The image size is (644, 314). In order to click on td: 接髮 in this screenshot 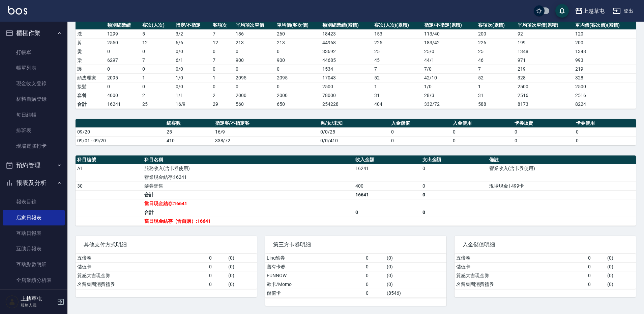, I will do `click(90, 87)`.